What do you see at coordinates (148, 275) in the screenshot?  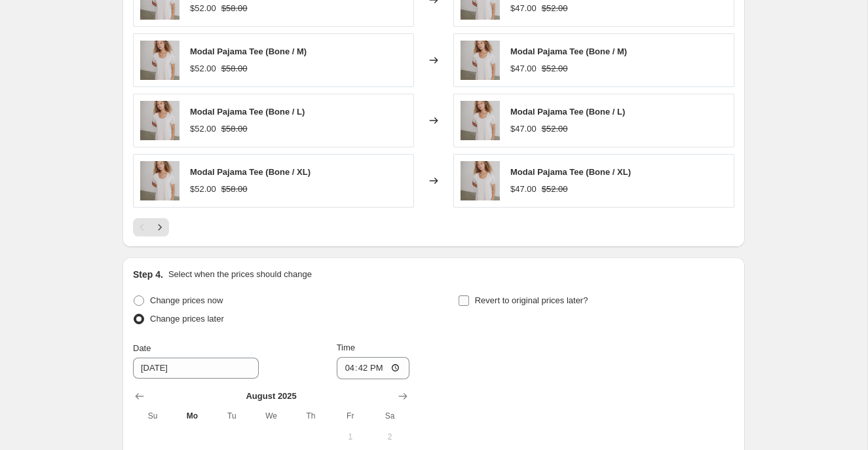 I see `h2: Step 4.` at bounding box center [148, 275].